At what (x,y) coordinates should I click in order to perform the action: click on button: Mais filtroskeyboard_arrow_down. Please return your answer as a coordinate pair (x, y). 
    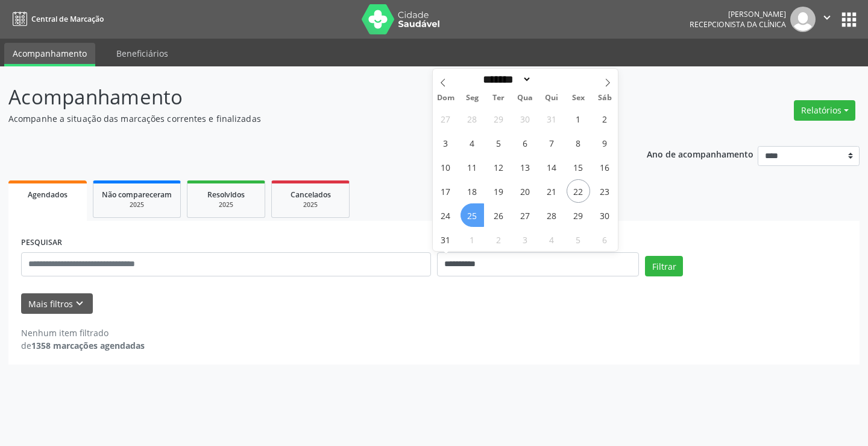
    Looking at the image, I should click on (57, 303).